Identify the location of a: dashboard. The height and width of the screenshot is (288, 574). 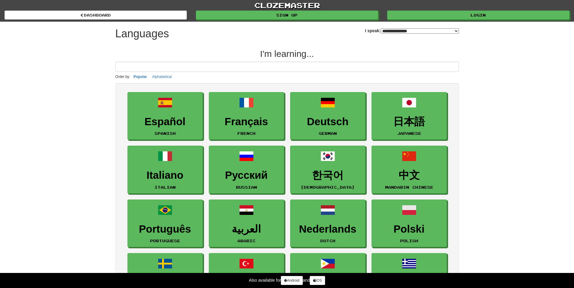
(96, 15).